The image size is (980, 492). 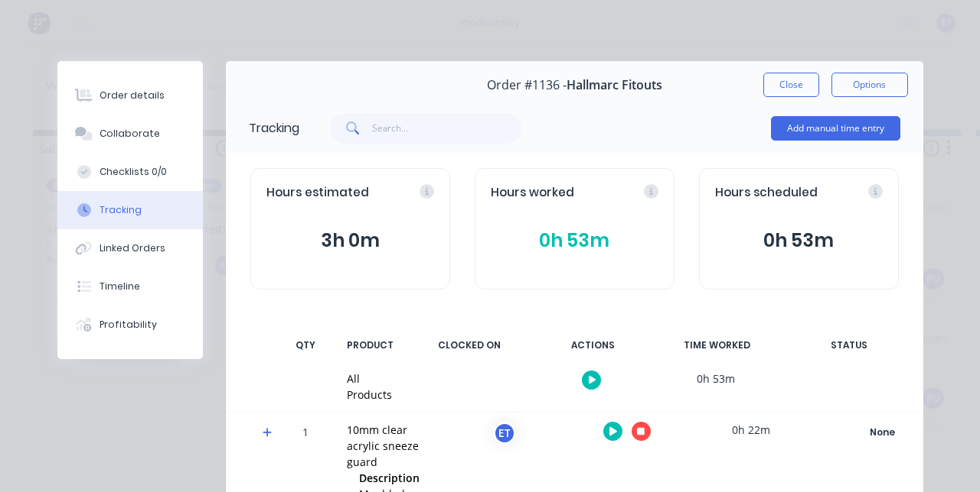 What do you see at coordinates (751, 430) in the screenshot?
I see `div: 0h 22m` at bounding box center [751, 430].